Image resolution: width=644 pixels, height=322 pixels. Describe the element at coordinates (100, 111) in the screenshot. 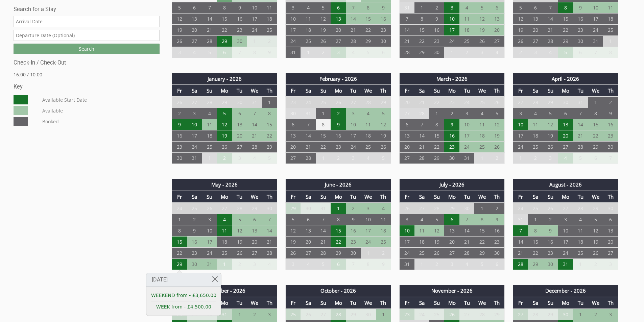

I see `dd: Available` at that location.